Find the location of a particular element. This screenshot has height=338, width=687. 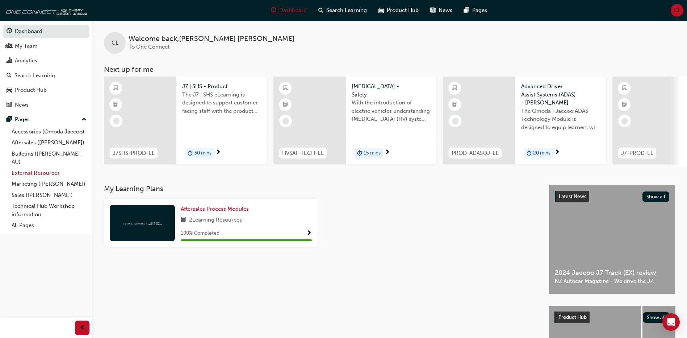

button: CL is located at coordinates (677, 10).